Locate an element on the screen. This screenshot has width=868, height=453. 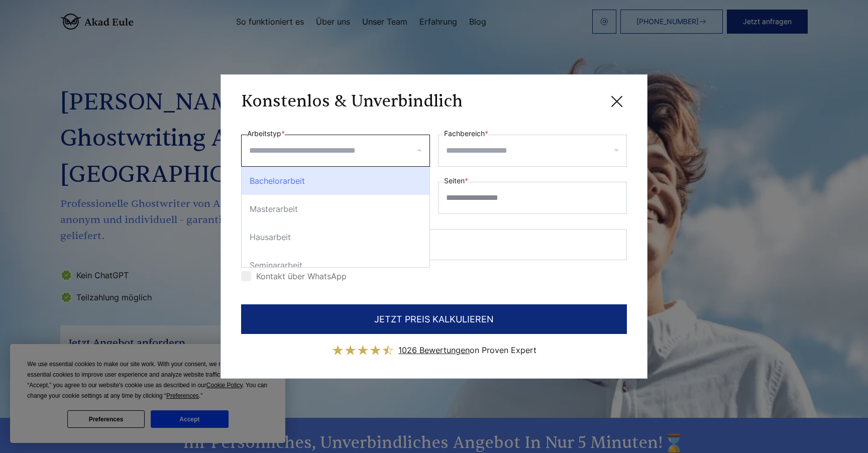
label: Arbeitstyp is located at coordinates (265, 133).